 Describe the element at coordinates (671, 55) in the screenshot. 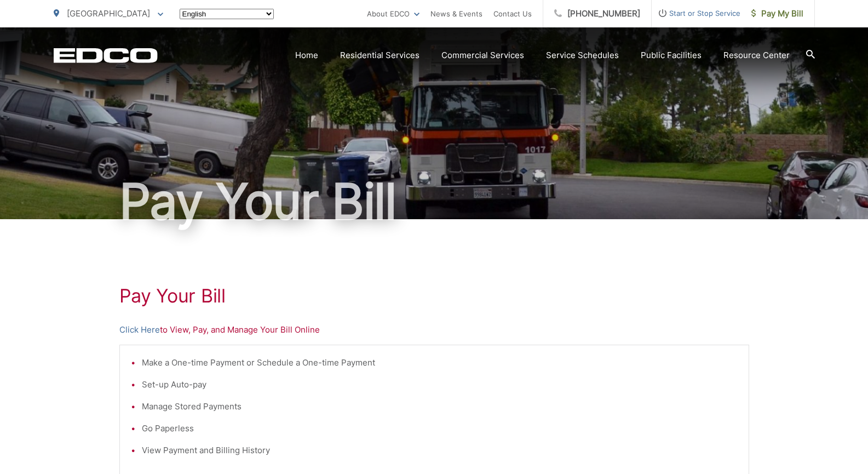

I see `a: Public Facilities` at that location.